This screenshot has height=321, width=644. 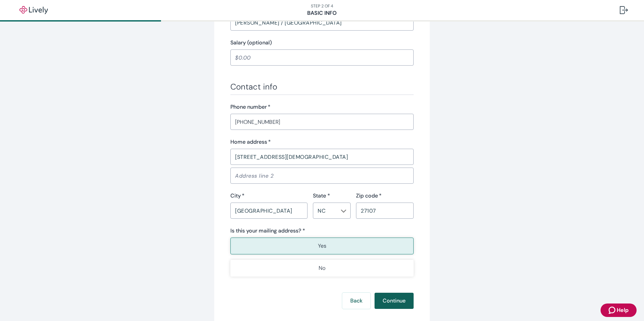 I want to click on label: Phone number, so click(x=250, y=107).